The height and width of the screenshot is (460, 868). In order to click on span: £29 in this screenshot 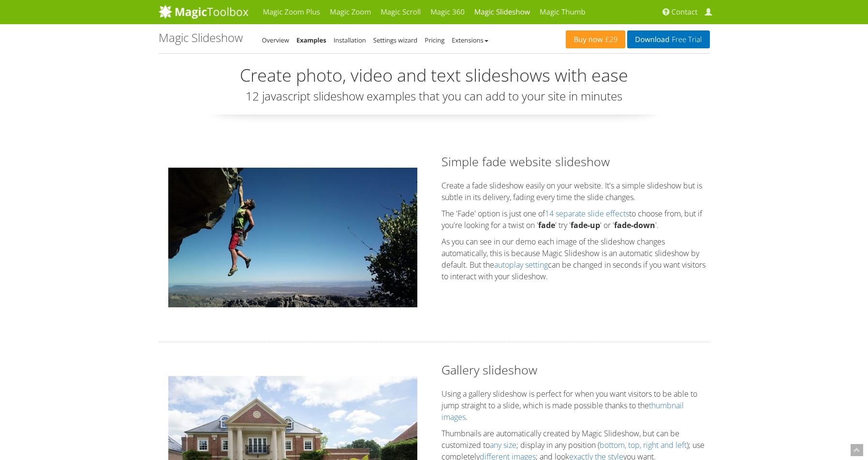, I will do `click(610, 40)`.